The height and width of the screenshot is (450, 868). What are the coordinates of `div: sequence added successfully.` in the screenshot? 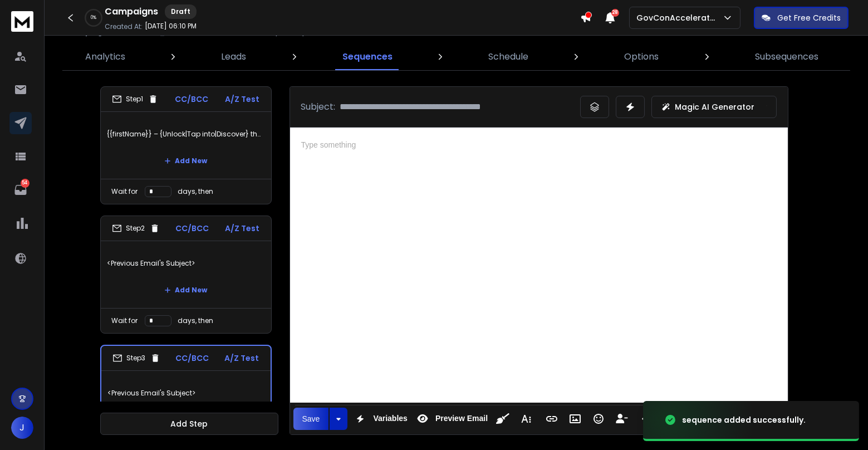 It's located at (744, 420).